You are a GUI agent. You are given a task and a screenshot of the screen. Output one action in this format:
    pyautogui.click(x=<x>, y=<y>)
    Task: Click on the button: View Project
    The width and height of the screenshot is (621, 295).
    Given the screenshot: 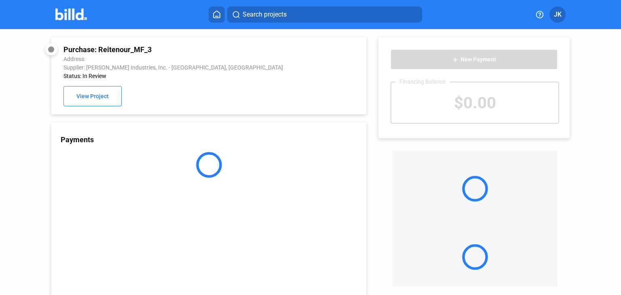 What is the action you would take?
    pyautogui.click(x=93, y=96)
    